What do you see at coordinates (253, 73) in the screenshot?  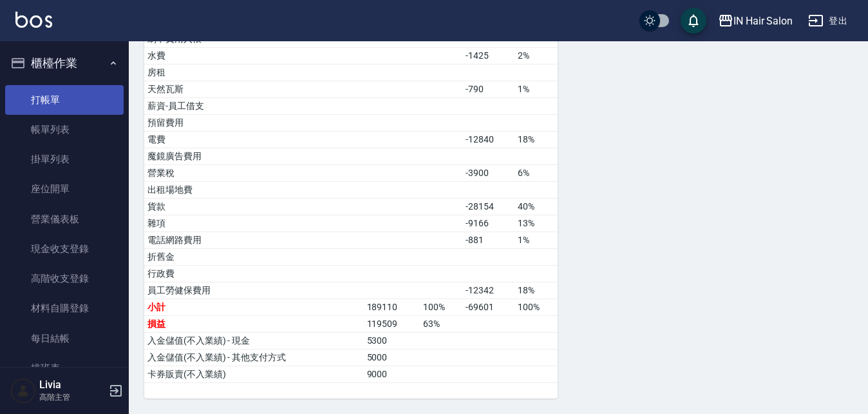 I see `td: 房租` at bounding box center [253, 73].